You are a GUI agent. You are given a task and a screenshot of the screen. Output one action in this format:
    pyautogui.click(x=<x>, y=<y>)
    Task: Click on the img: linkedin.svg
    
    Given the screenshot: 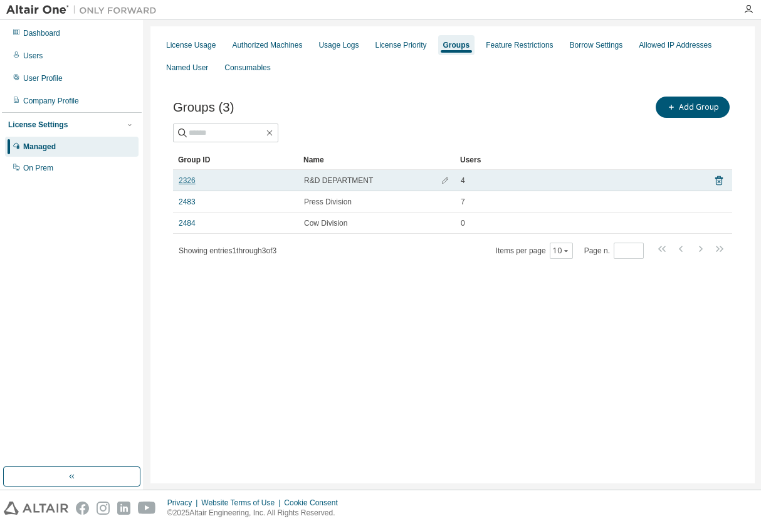 What is the action you would take?
    pyautogui.click(x=124, y=508)
    